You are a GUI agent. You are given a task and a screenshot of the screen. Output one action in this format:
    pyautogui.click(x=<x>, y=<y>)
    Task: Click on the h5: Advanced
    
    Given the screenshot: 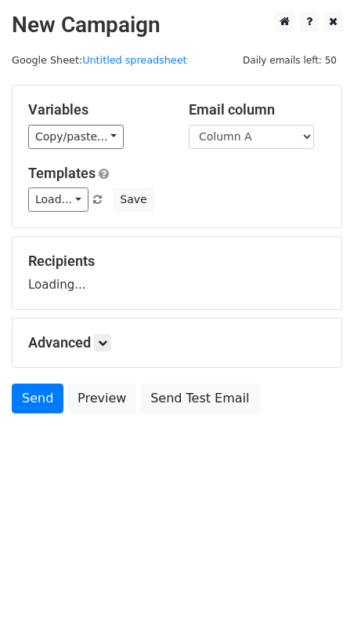 What is the action you would take?
    pyautogui.click(x=177, y=342)
    